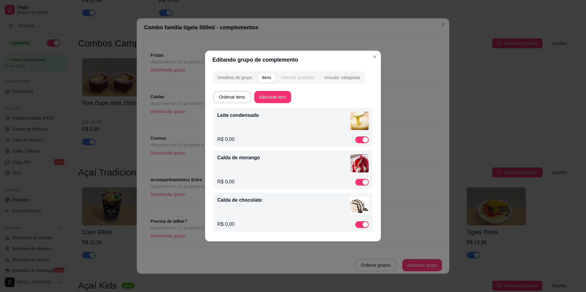  Describe the element at coordinates (298, 78) in the screenshot. I see `div: Vincular produtos` at that location.